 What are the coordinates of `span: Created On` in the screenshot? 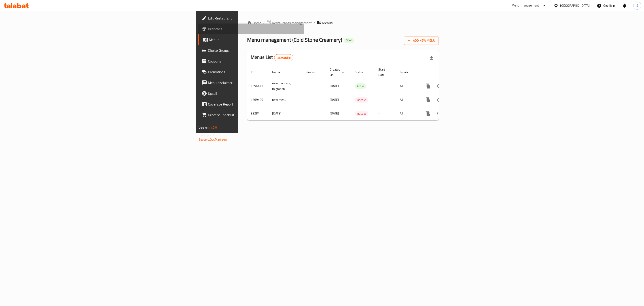 It's located at (338, 72).